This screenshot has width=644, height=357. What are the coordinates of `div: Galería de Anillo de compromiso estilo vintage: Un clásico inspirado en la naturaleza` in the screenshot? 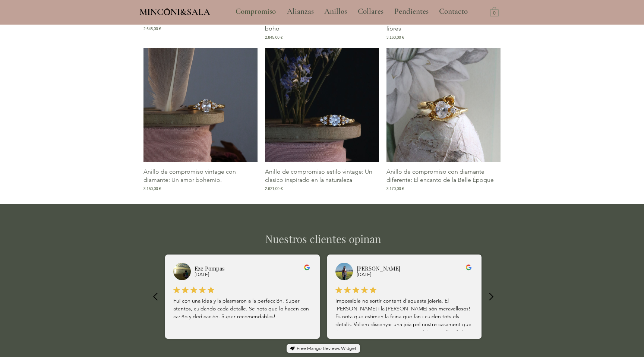 It's located at (322, 120).